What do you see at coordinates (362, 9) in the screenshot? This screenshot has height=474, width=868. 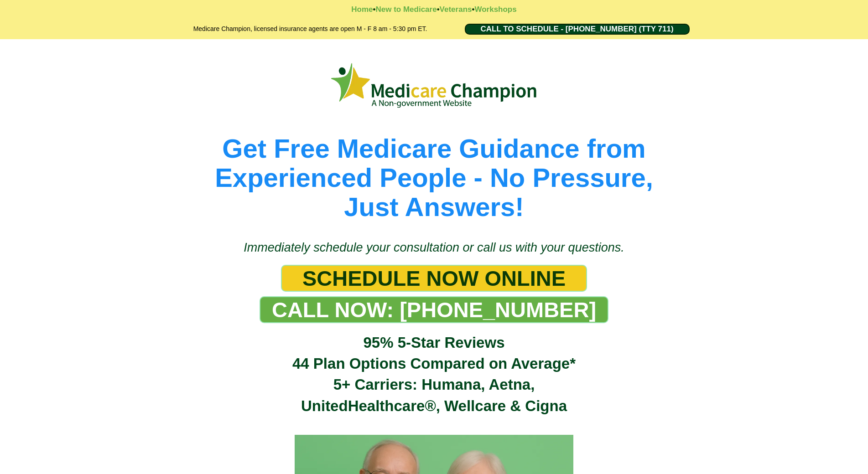 I see `strong: Home` at bounding box center [362, 9].